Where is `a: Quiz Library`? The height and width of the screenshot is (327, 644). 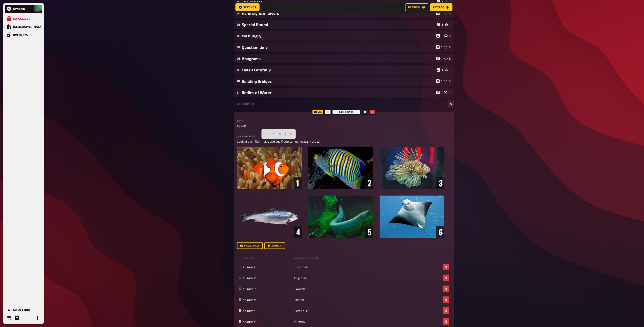
a: Quiz Library is located at coordinates (23, 27).